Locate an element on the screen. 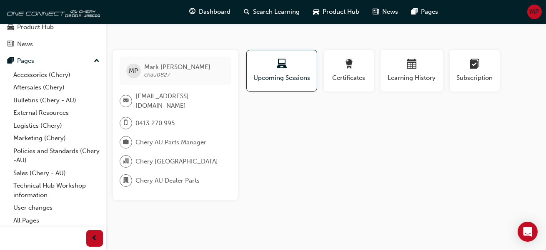  button: Learning History is located at coordinates (412, 71).